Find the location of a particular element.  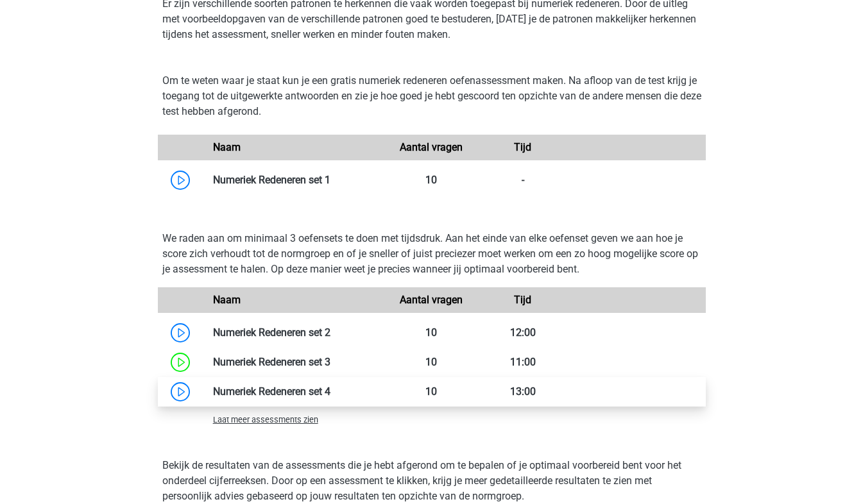

div: Numeriek Redeneren set 4 is located at coordinates (295, 392).